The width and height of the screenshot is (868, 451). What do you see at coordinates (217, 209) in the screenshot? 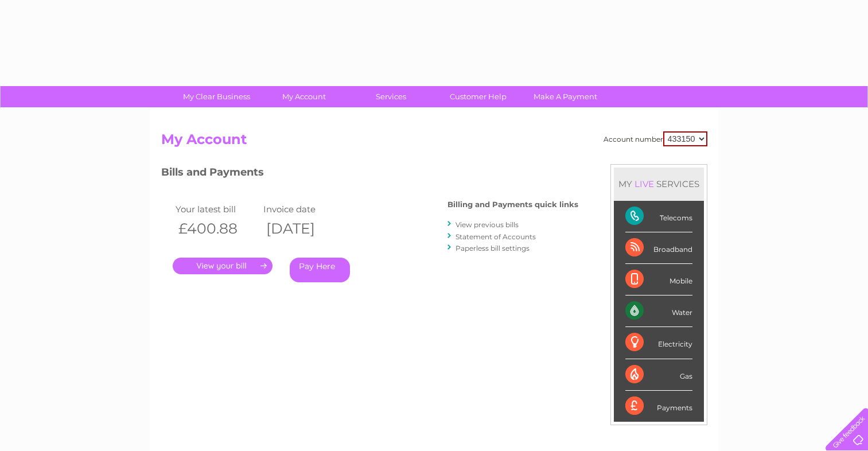
I see `td: Your latest bill` at bounding box center [217, 209].